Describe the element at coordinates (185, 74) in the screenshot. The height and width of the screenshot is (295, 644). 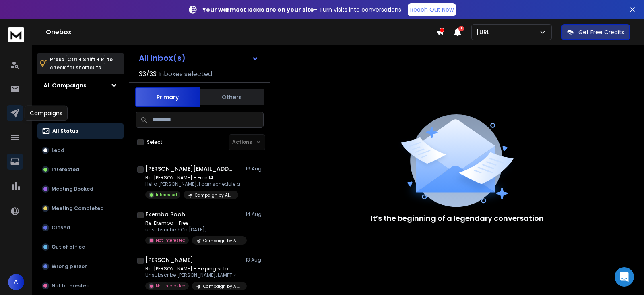
I see `h3: Inboxes selected` at that location.